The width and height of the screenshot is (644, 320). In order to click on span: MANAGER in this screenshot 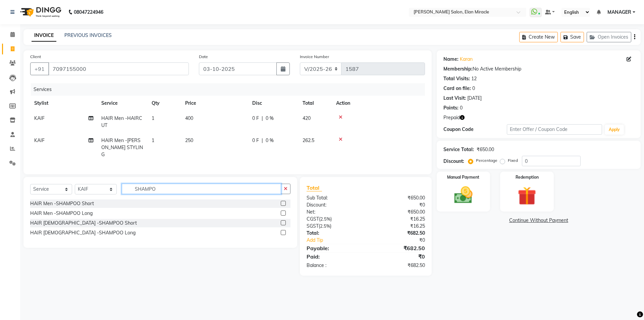, I will do `click(619, 12)`.